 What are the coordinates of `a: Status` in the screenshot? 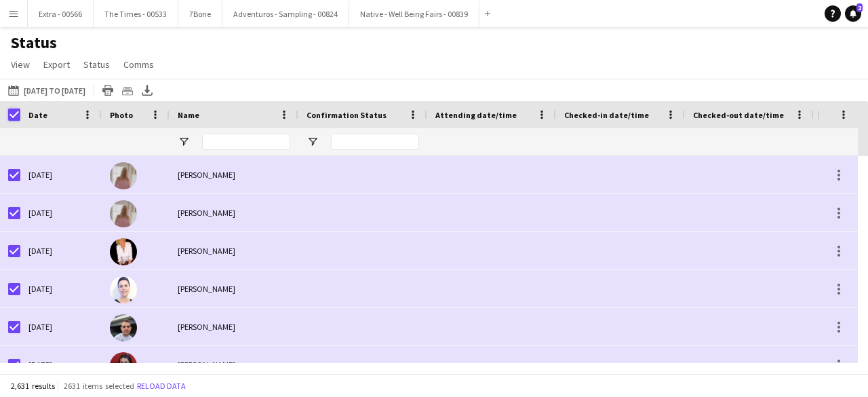 It's located at (96, 65).